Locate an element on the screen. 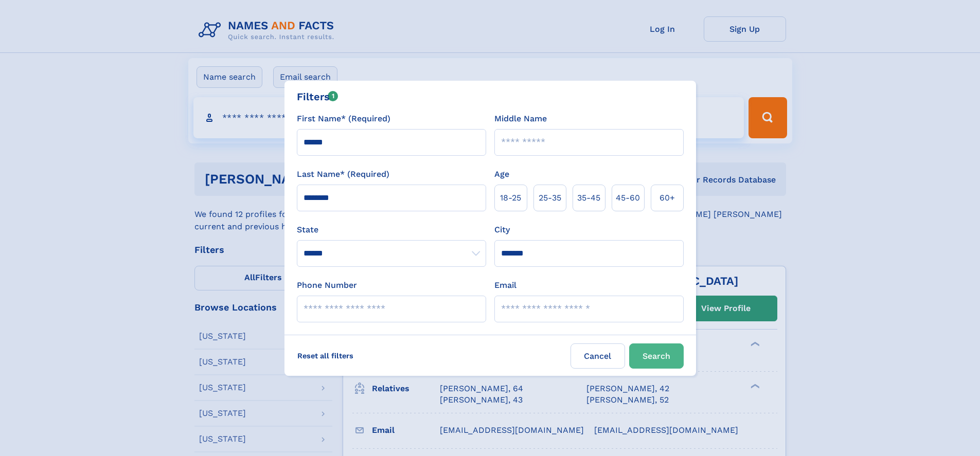 The height and width of the screenshot is (456, 980). div: Filters is located at coordinates (317, 97).